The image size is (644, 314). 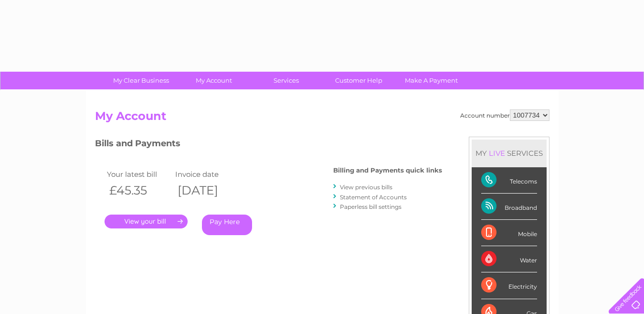 What do you see at coordinates (509, 181) in the screenshot?
I see `div: Telecoms` at bounding box center [509, 181].